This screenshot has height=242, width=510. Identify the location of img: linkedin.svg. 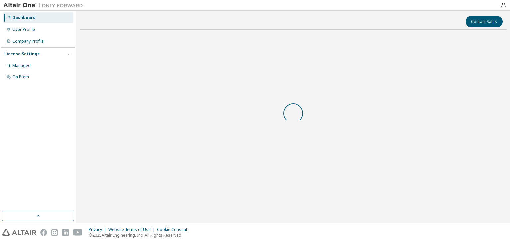
(65, 233).